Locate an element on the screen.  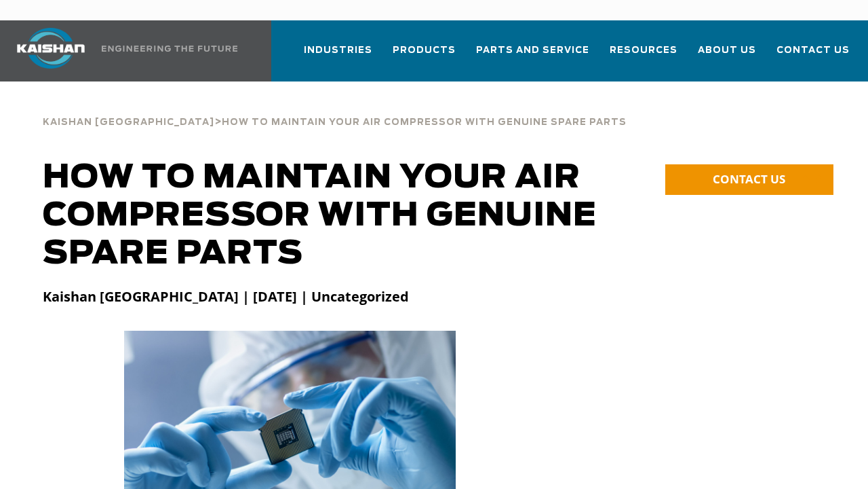
span: How to Maintain Your Air Compressor with Genuine Spare Parts is located at coordinates (424, 122).